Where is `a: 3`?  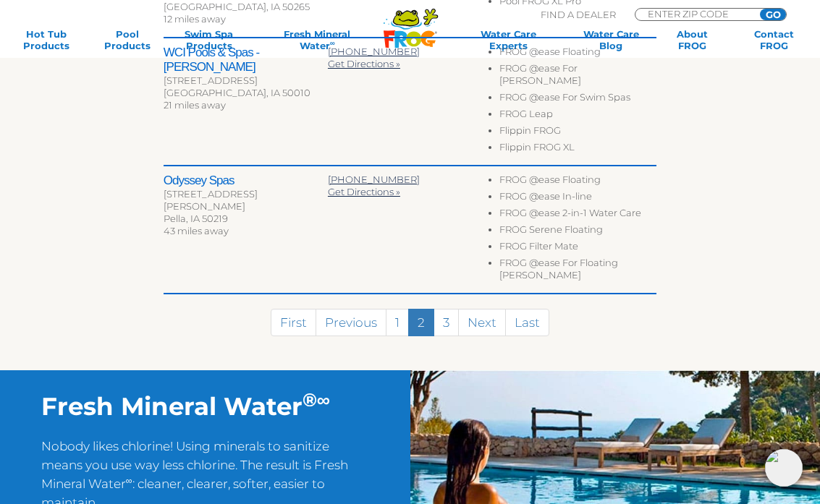 a: 3 is located at coordinates (445, 323).